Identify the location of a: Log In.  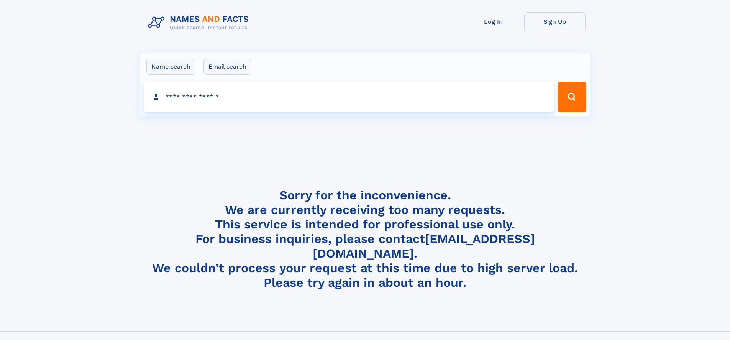
(494, 21).